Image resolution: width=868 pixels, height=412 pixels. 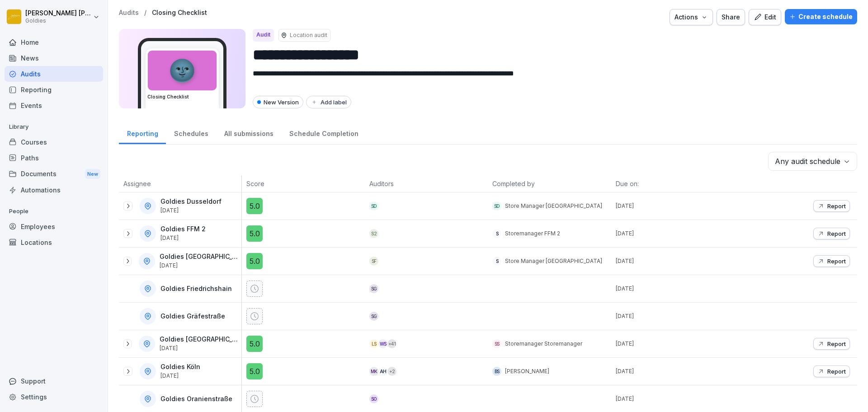 What do you see at coordinates (53, 74) in the screenshot?
I see `div: Audits` at bounding box center [53, 74].